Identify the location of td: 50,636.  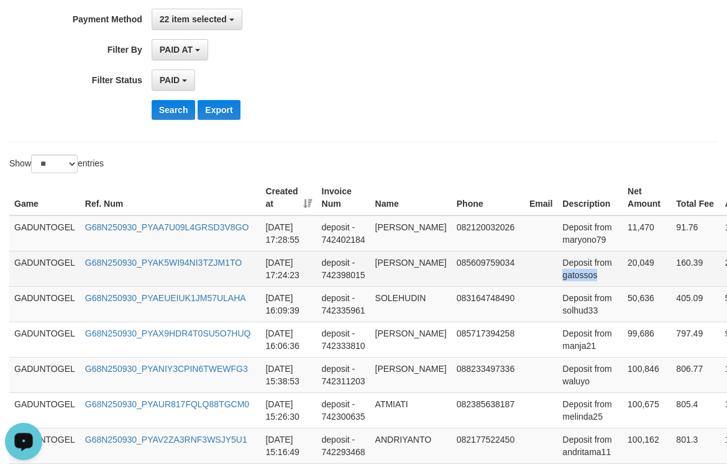
(647, 304).